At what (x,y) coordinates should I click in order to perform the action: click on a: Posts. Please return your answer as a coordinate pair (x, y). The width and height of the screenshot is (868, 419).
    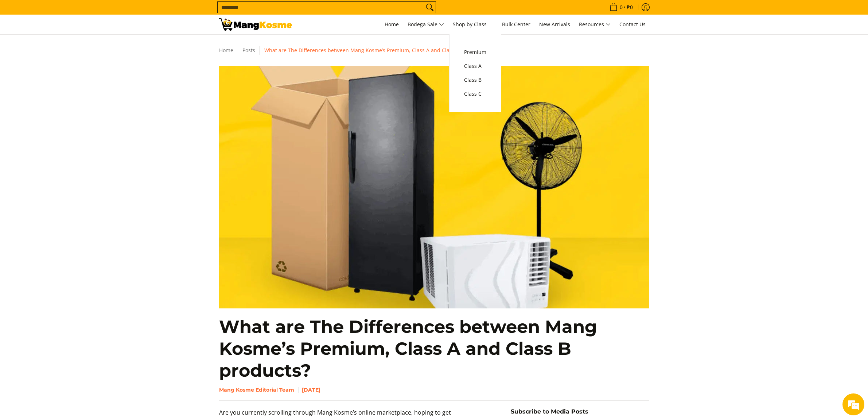
    Looking at the image, I should click on (249, 50).